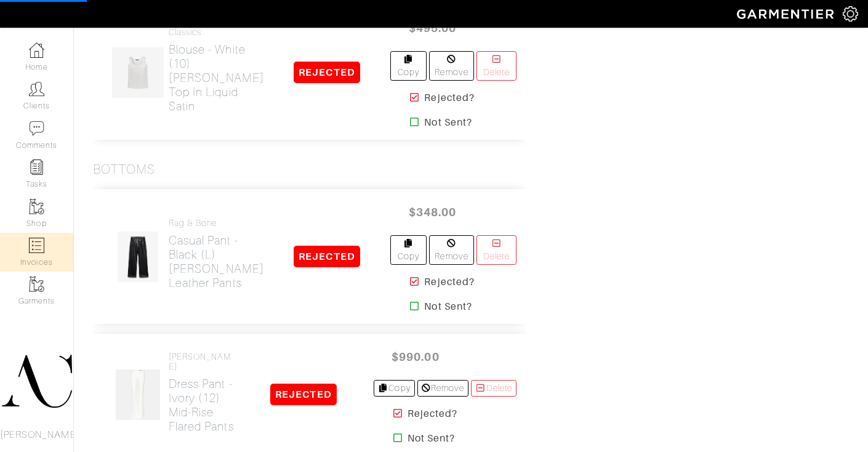 The width and height of the screenshot is (868, 452). Describe the element at coordinates (432, 211) in the screenshot. I see `span: $348.00` at that location.